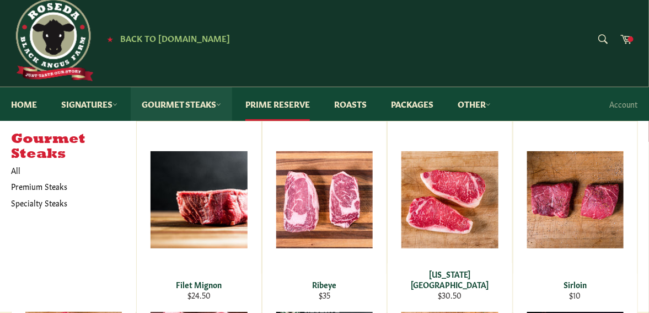  Describe the element at coordinates (199, 199) in the screenshot. I see `img: Filet Mignon` at that location.